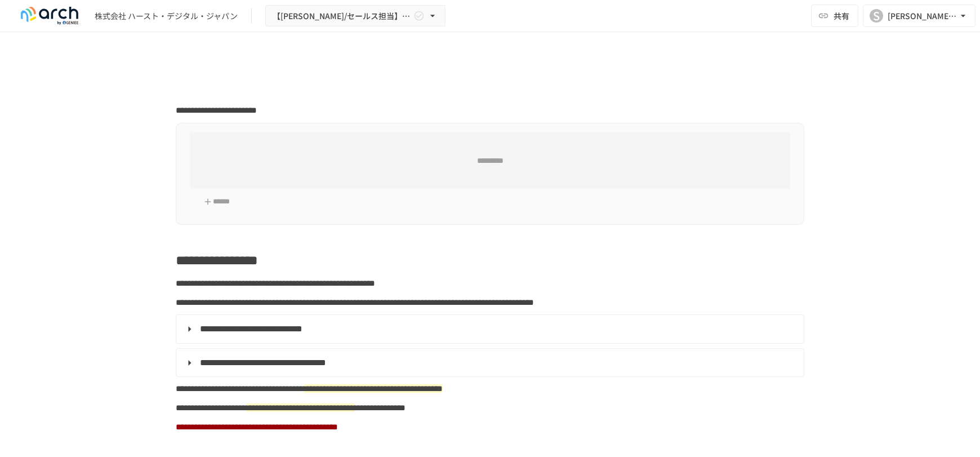 The height and width of the screenshot is (457, 980). What do you see at coordinates (49, 16) in the screenshot?
I see `img: logo-default@2x-9cf2c760.svg` at bounding box center [49, 16].